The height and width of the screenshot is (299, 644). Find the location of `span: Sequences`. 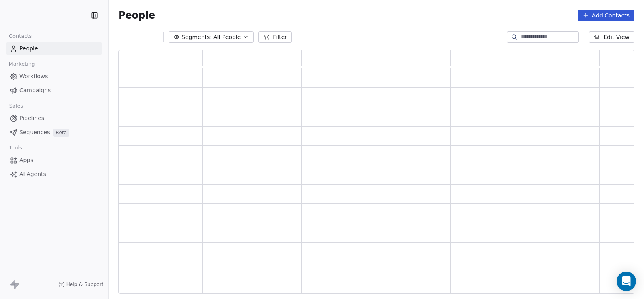

span: Sequences is located at coordinates (35, 132).